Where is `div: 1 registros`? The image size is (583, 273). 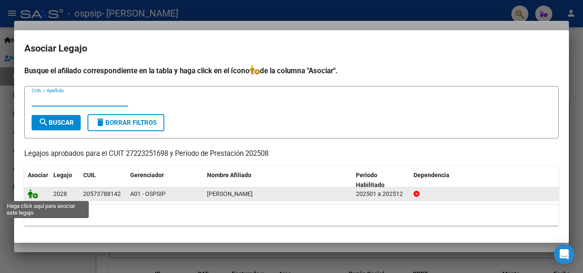 div: 1 registros is located at coordinates (291, 215).